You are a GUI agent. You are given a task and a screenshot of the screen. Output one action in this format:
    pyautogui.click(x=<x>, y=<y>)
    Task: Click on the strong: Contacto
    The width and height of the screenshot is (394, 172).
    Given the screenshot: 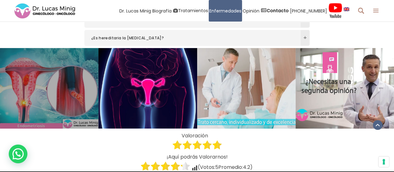 What is the action you would take?
    pyautogui.click(x=278, y=11)
    